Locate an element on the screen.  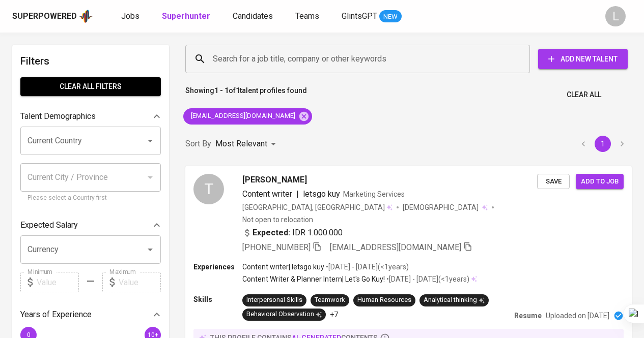
p: Please select a Country first is located at coordinates (91, 199).